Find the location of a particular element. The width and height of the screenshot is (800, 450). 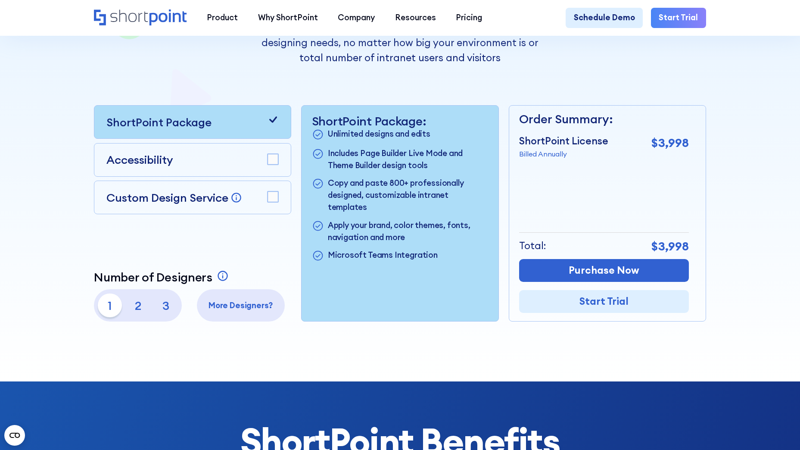

a: Number of Designers is located at coordinates (162, 276).